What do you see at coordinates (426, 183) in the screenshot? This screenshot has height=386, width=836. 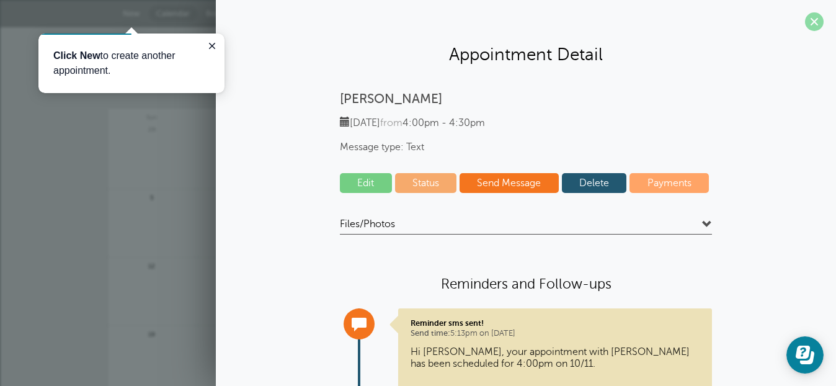 I see `a: Status` at bounding box center [426, 183].